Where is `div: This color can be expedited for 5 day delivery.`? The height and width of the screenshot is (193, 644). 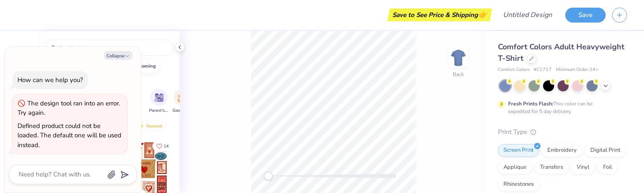 div: This color can be expedited for 5 day delivery. is located at coordinates (560, 108).